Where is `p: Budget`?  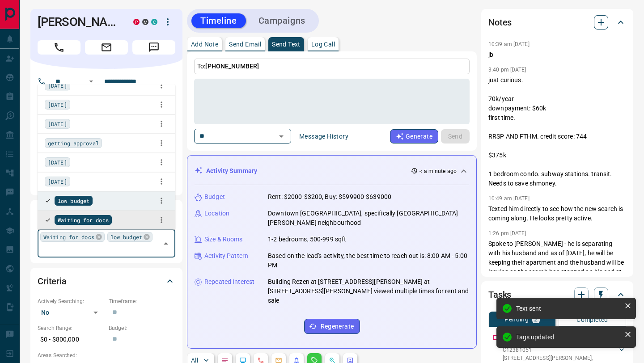 p: Budget is located at coordinates (215, 197).